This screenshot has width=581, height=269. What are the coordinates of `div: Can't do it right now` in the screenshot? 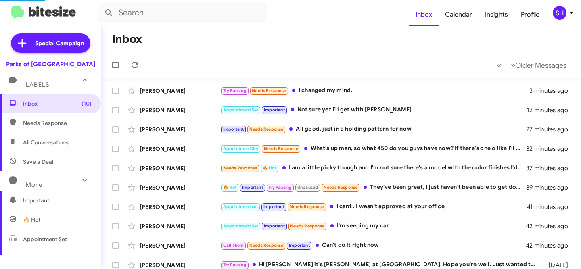 It's located at (373, 245).